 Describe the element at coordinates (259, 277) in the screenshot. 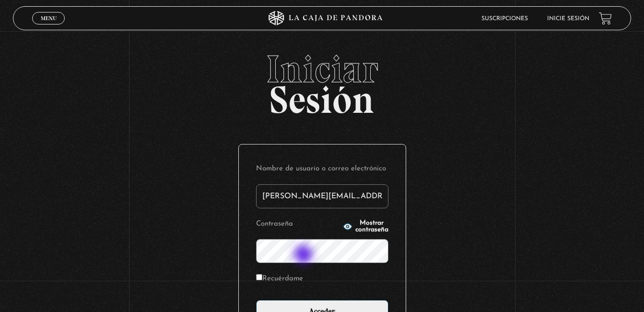

I see `input: Recuérdame` at that location.